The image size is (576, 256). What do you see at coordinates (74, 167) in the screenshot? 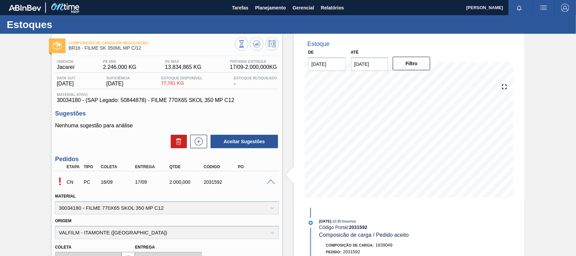
I see `div: Etapa` at bounding box center [74, 167].